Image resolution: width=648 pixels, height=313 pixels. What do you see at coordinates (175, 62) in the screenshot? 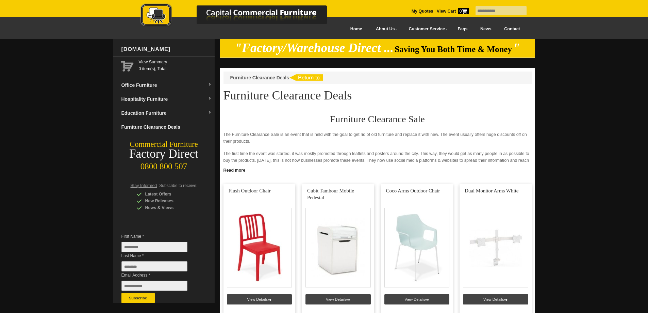
I see `a: View Summary` at bounding box center [175, 62].